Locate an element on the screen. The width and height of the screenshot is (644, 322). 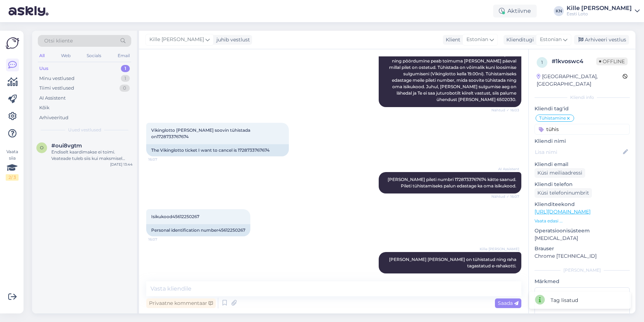
div: Personal identification number45612250267 is located at coordinates (198, 230).